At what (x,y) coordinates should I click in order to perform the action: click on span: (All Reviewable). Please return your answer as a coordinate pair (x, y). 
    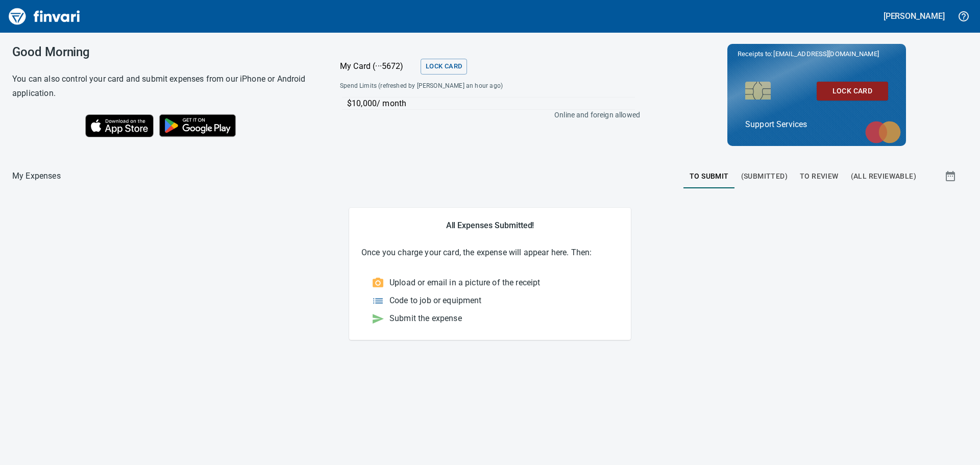
    Looking at the image, I should click on (883, 176).